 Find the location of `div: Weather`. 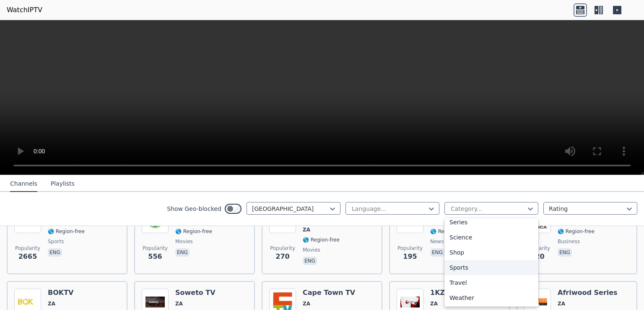

div: Weather is located at coordinates (491, 298).